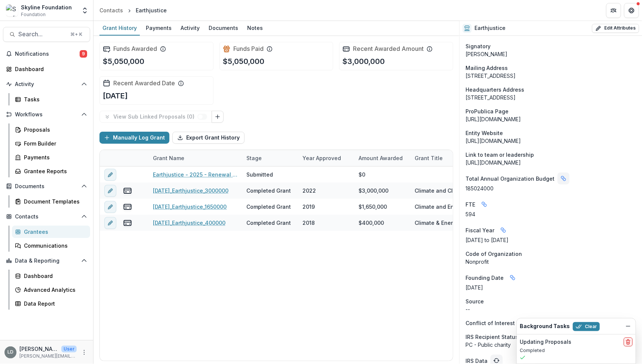 The height and width of the screenshot is (364, 642). Describe the element at coordinates (85, 10) in the screenshot. I see `button: Open entity switcher` at that location.